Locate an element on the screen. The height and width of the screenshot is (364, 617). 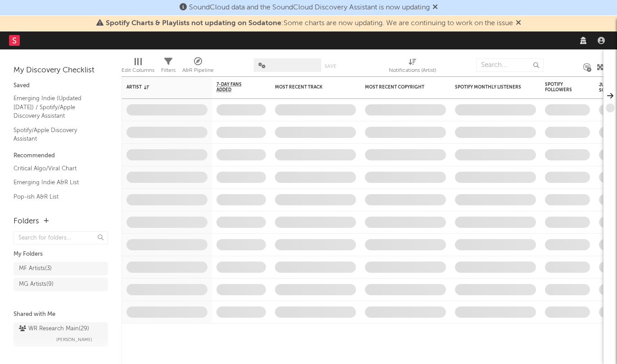
a: Pop-ish A&R List is located at coordinates (56, 196).